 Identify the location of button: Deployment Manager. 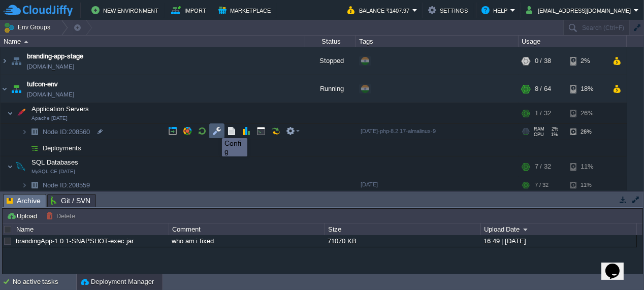
(117, 281).